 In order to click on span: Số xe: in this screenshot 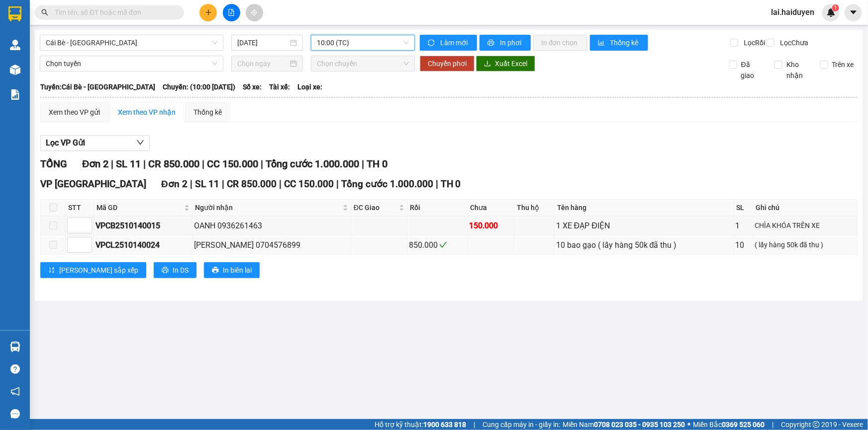, I will do `click(253, 87)`.